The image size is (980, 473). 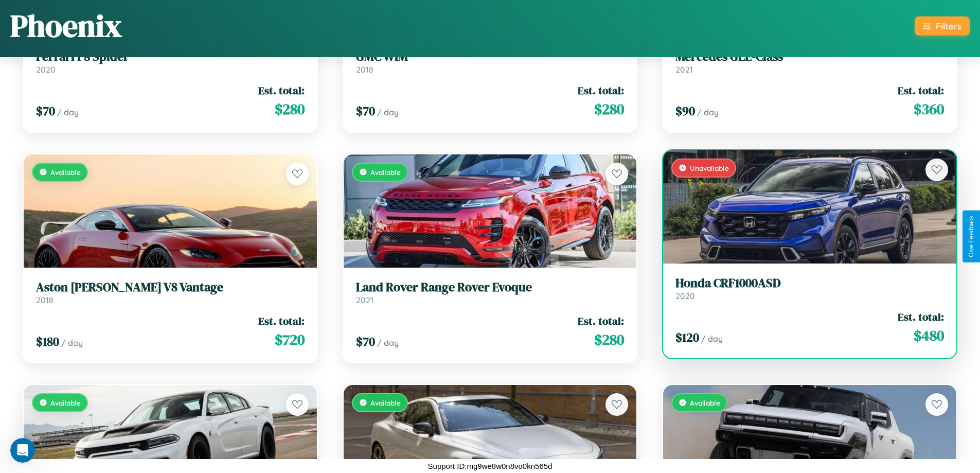 I want to click on h3: Ferrari F8 Spider, so click(x=170, y=57).